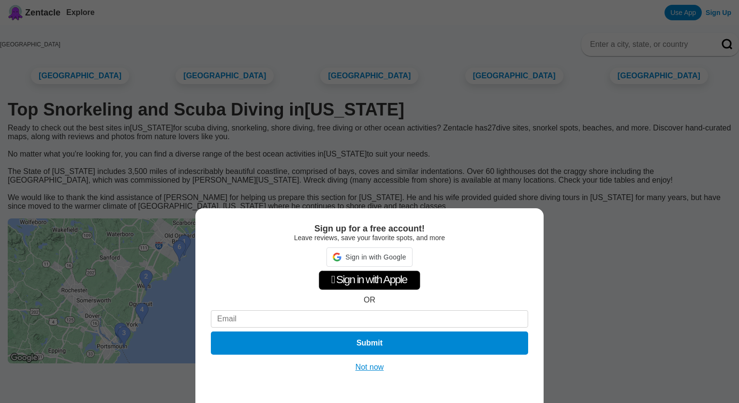 This screenshot has height=403, width=739. What do you see at coordinates (370, 368) in the screenshot?
I see `button: Not now` at bounding box center [370, 368].